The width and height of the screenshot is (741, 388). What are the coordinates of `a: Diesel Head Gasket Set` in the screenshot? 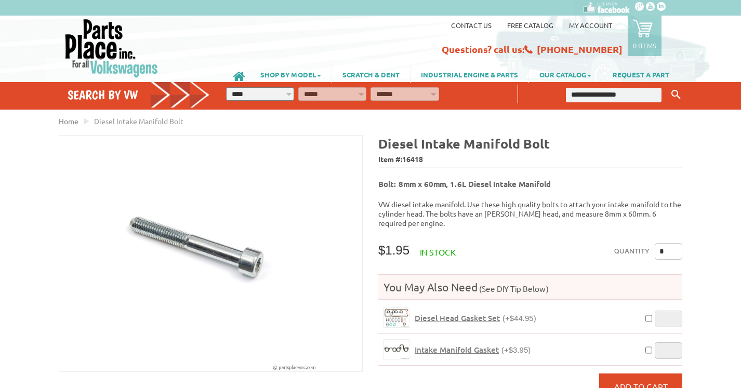 It's located at (396, 317).